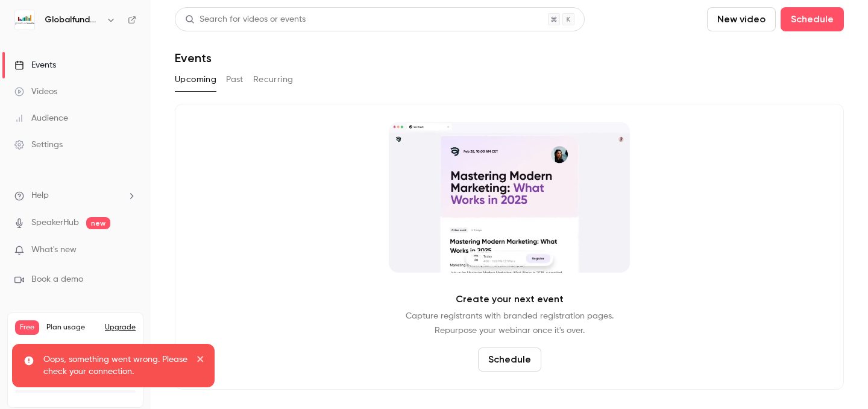  Describe the element at coordinates (58, 280) in the screenshot. I see `span: Book a demo` at that location.